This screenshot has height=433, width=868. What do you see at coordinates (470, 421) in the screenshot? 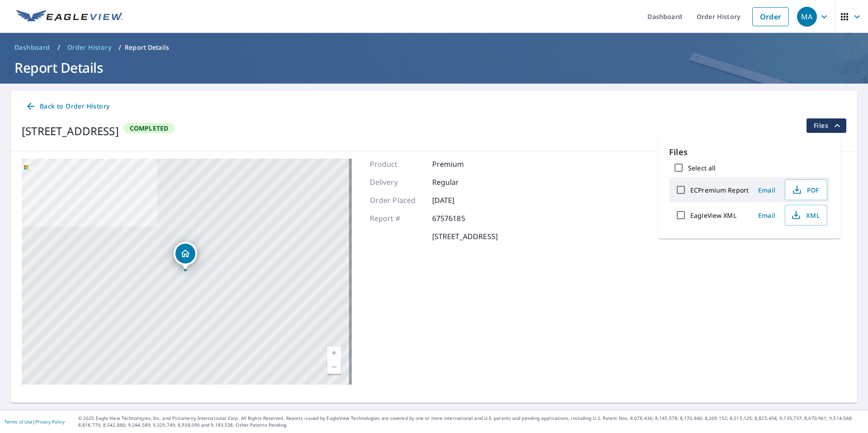
I see `p: © 2025 Eagle View Technologies, Inc. and Pictometry International Corp. All Rights Reserved. Repo...` at bounding box center [470, 421].